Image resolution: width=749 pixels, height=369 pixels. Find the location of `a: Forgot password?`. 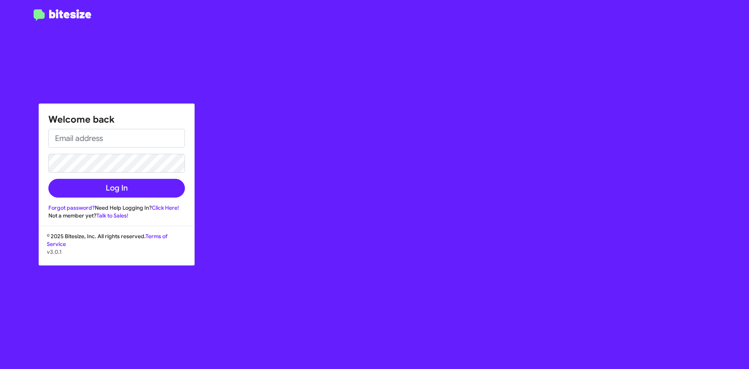

a: Forgot password? is located at coordinates (71, 207).